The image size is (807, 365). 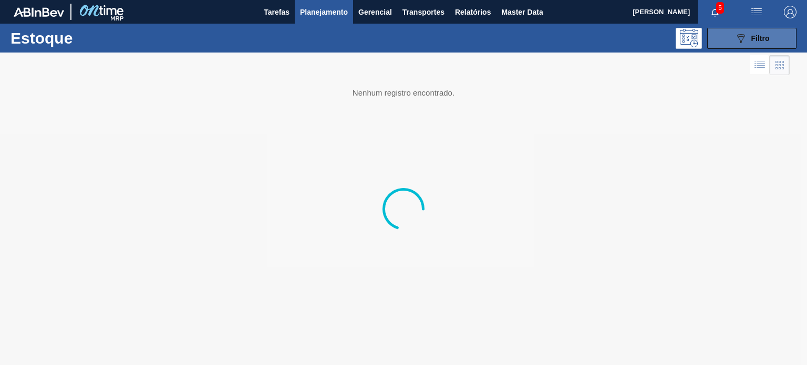 What do you see at coordinates (757, 12) in the screenshot?
I see `img: userActions` at bounding box center [757, 12].